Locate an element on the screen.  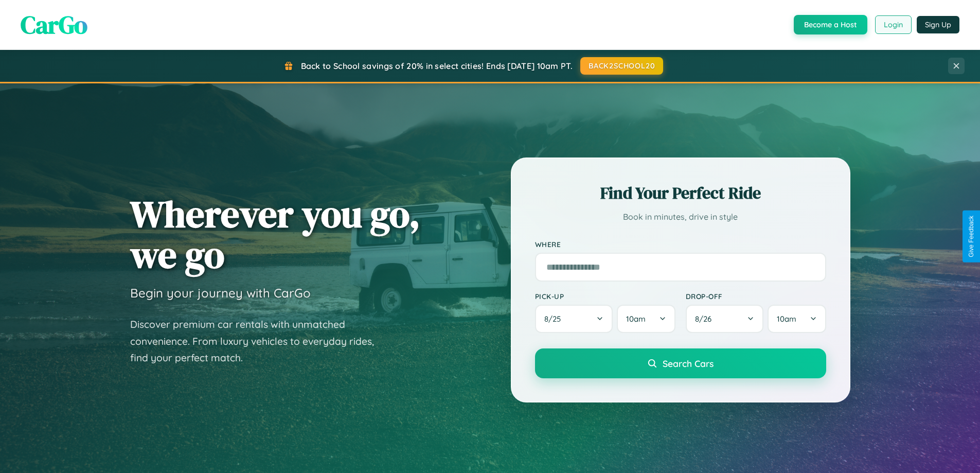
button: BACK2SCHOOL20 is located at coordinates (621, 66).